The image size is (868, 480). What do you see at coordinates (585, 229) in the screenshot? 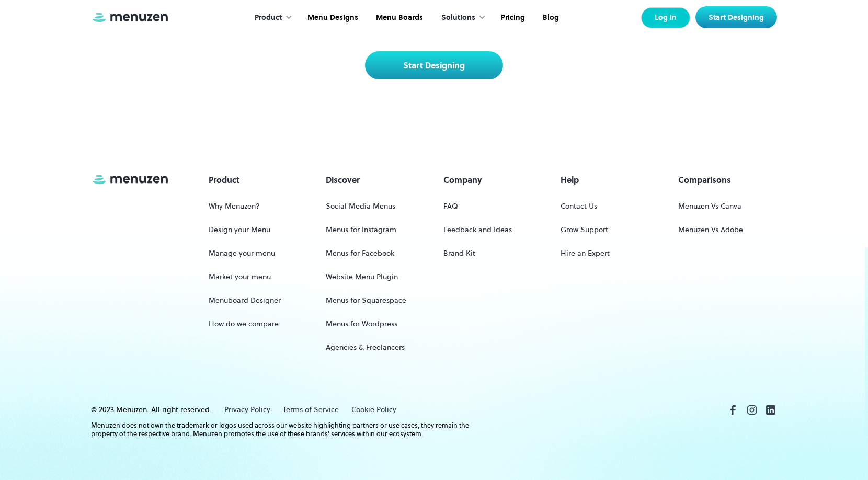
I see `a: Grow Support` at bounding box center [585, 229].